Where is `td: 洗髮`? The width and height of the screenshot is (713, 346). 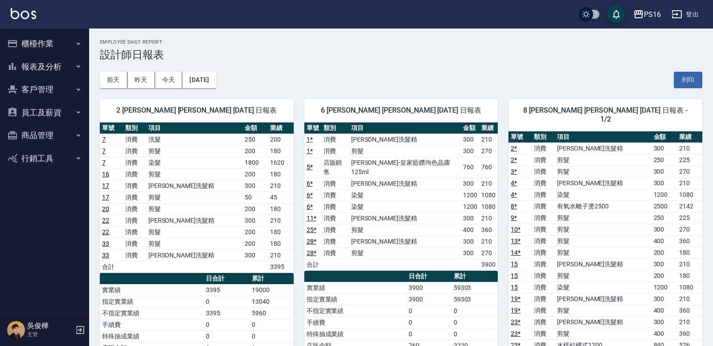 td: 洗髮 is located at coordinates (194, 140).